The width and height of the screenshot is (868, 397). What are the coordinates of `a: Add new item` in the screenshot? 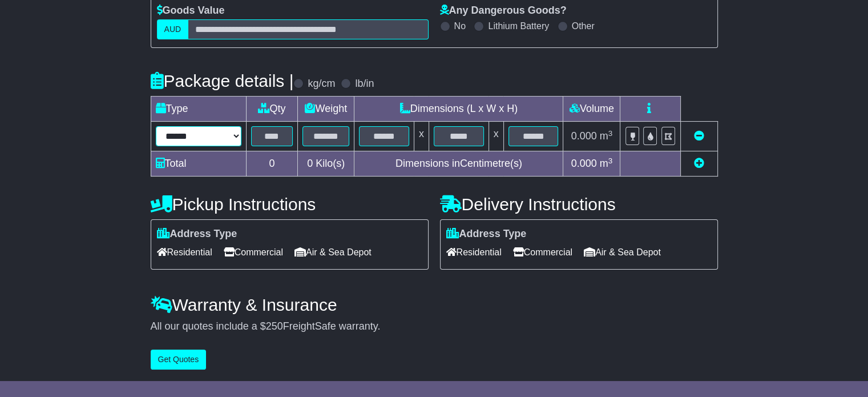 It's located at (699, 163).